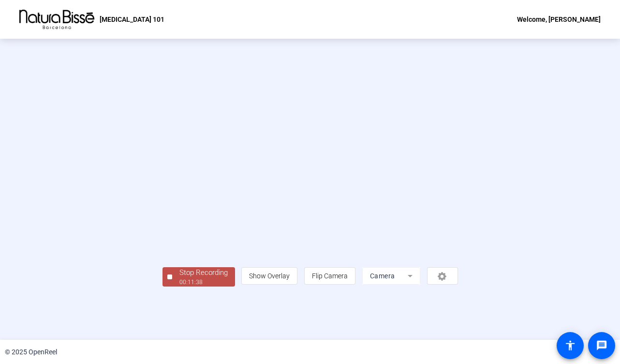 The height and width of the screenshot is (364, 620). I want to click on mat-icon: accessibility, so click(570, 346).